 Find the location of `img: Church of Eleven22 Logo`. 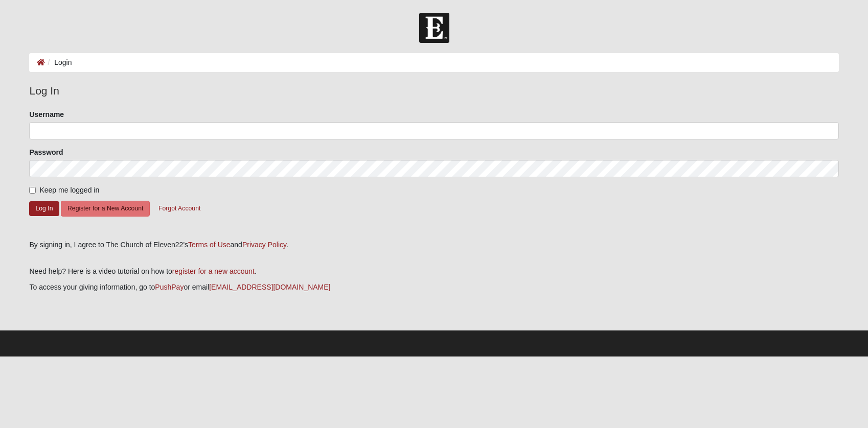

img: Church of Eleven22 Logo is located at coordinates (434, 27).